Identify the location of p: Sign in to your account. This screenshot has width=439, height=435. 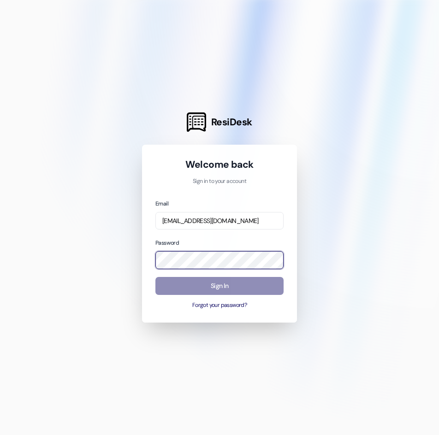
(219, 181).